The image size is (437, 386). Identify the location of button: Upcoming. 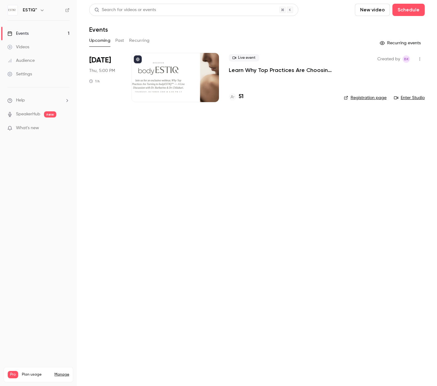
(100, 41).